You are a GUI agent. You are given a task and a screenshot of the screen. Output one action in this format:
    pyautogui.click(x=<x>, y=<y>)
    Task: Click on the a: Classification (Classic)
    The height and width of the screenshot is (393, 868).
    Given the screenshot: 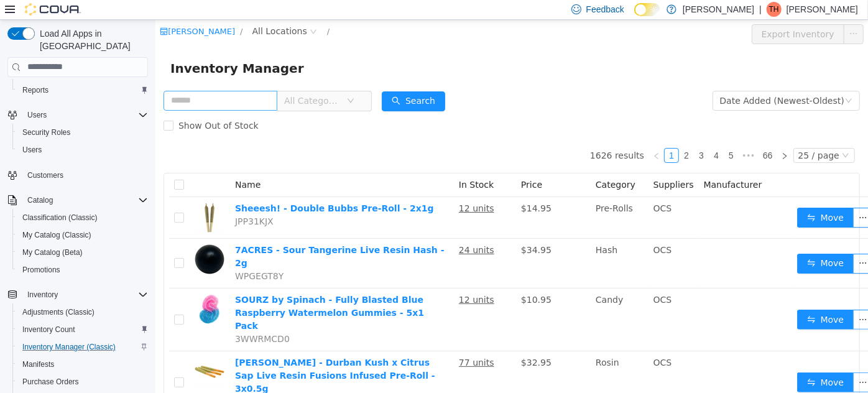 What is the action you would take?
    pyautogui.click(x=60, y=218)
    